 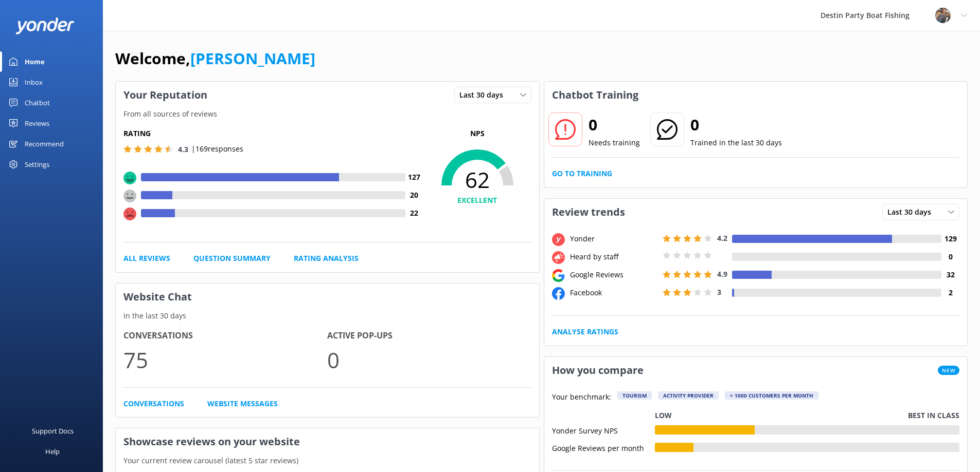 What do you see at coordinates (327, 461) in the screenshot?
I see `p: Your current review carousel (latest 5 star reviews)` at bounding box center [327, 461].